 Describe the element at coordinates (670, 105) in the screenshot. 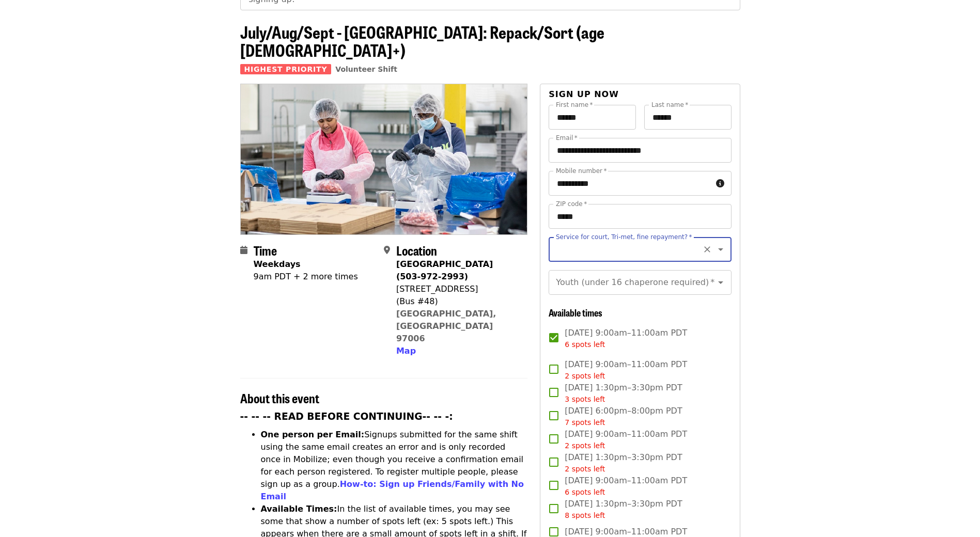

I see `label: Last name` at that location.